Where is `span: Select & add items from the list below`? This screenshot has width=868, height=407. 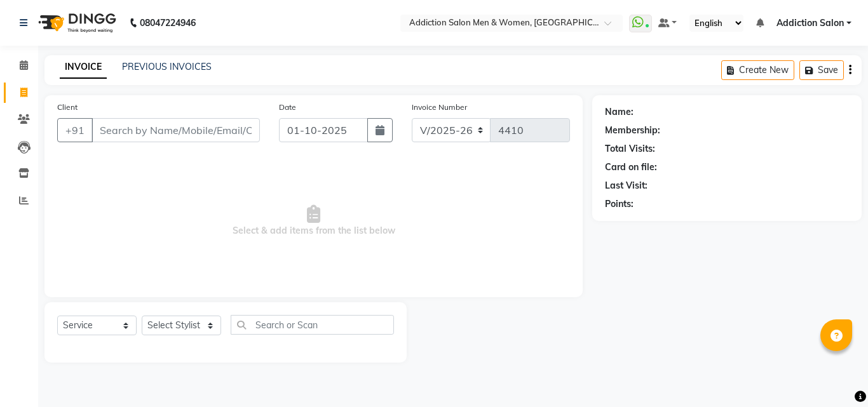 span: Select & add items from the list below is located at coordinates (313, 221).